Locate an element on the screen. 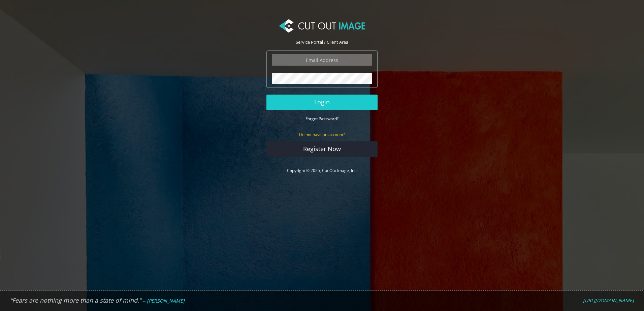 This screenshot has height=311, width=644. a: Copyright © 2025, Cut Out Image, Inc. is located at coordinates (322, 170).